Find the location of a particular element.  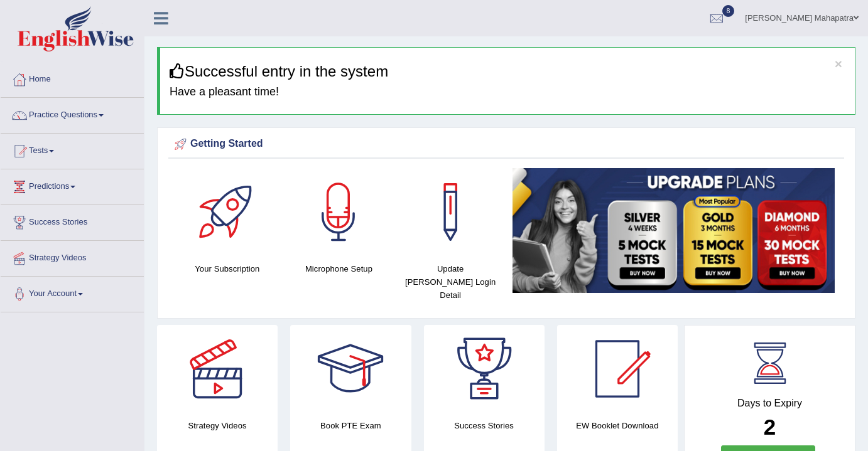

h4: Strategy Videos is located at coordinates (217, 426).